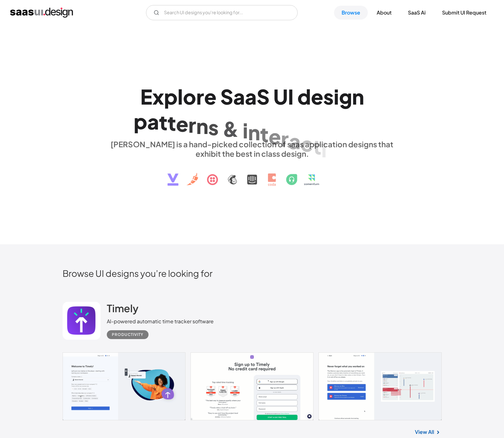 Image resolution: width=504 pixels, height=438 pixels. What do you see at coordinates (252, 273) in the screenshot?
I see `h2: Browse UI designs you’re looking for` at bounding box center [252, 273].